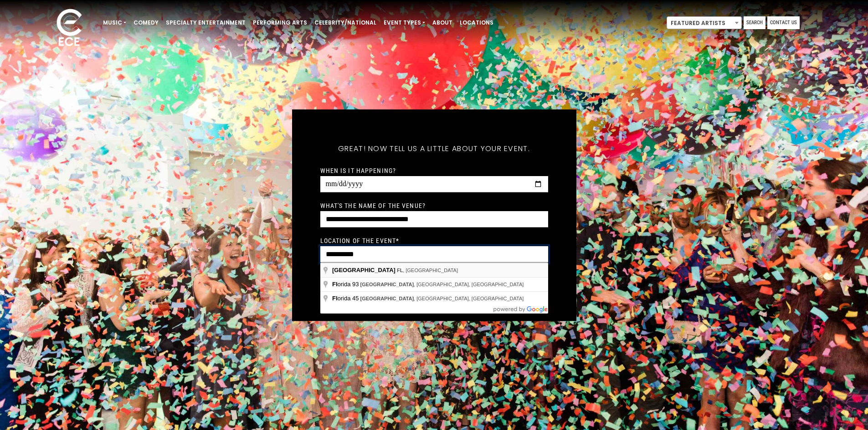 The width and height of the screenshot is (868, 430). I want to click on label: When is it happening?, so click(358, 171).